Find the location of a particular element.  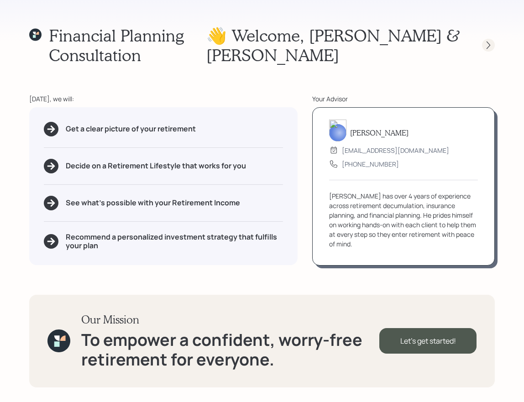

div: Let's get started! is located at coordinates (428, 341).